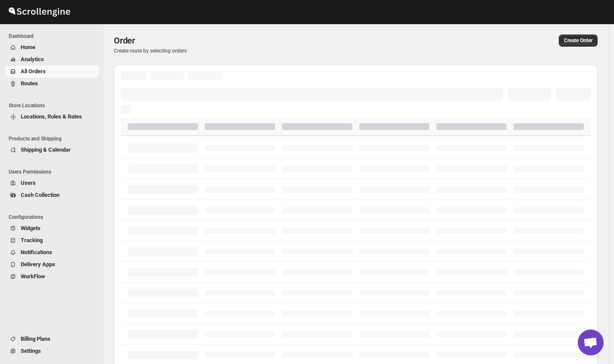 Image resolution: width=614 pixels, height=364 pixels. Describe the element at coordinates (54, 172) in the screenshot. I see `span: Users Permissions` at that location.